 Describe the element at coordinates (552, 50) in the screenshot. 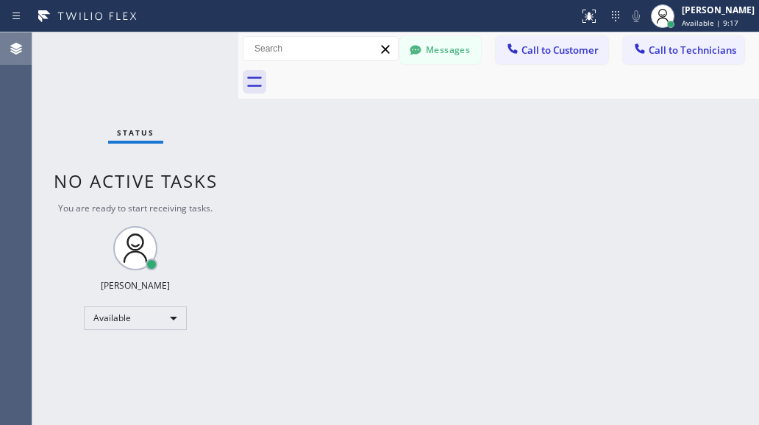

I see `button: Call to Customer` at that location.